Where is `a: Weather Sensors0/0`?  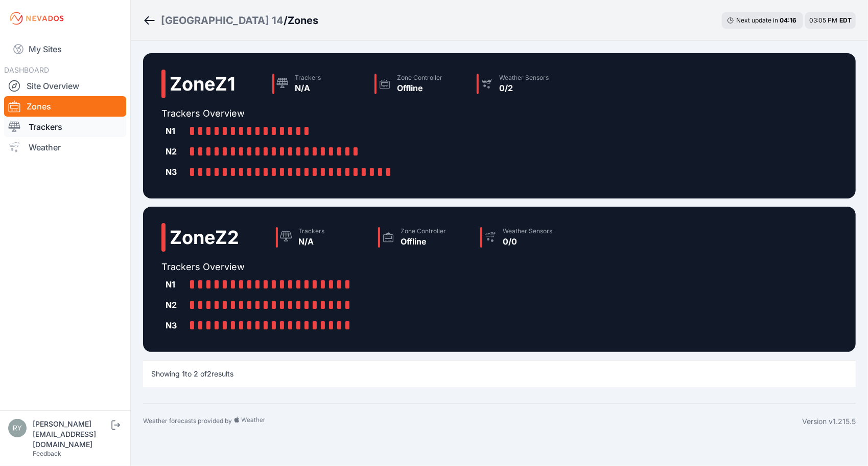 a: Weather Sensors0/0 is located at coordinates (528, 237).